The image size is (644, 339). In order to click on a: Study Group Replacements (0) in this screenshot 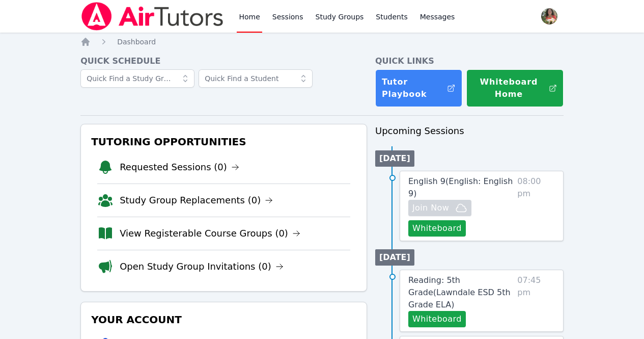, I will do `click(196, 200)`.